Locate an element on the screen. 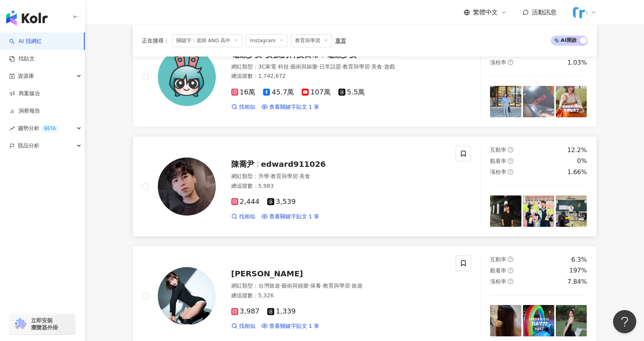 The width and height of the screenshot is (644, 341). a: searchAI 找網紅 is located at coordinates (25, 41).